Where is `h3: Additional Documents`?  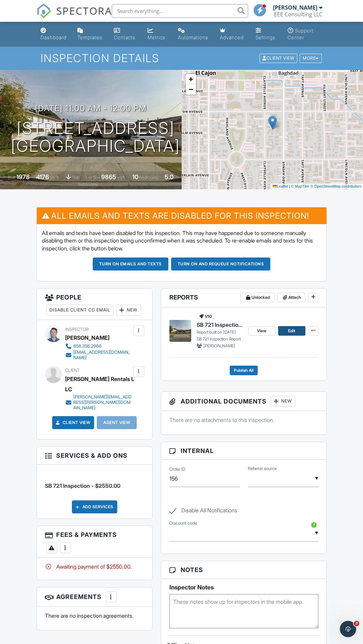
h3: Additional Documents is located at coordinates (244, 401).